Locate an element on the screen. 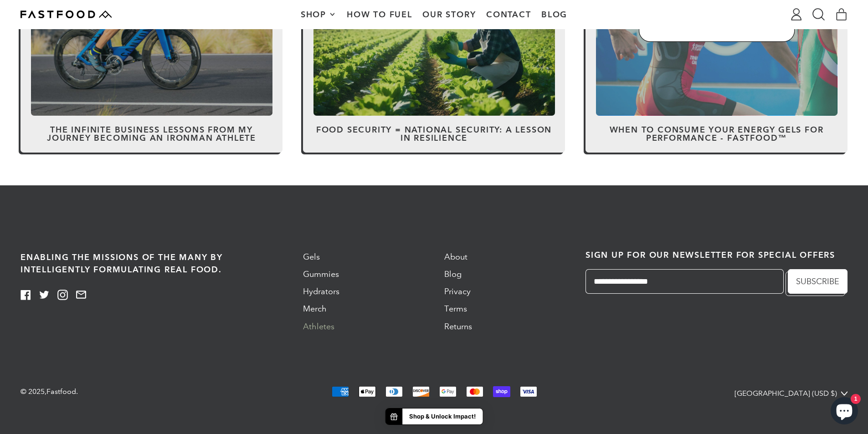  a: Athletes is located at coordinates (319, 327).